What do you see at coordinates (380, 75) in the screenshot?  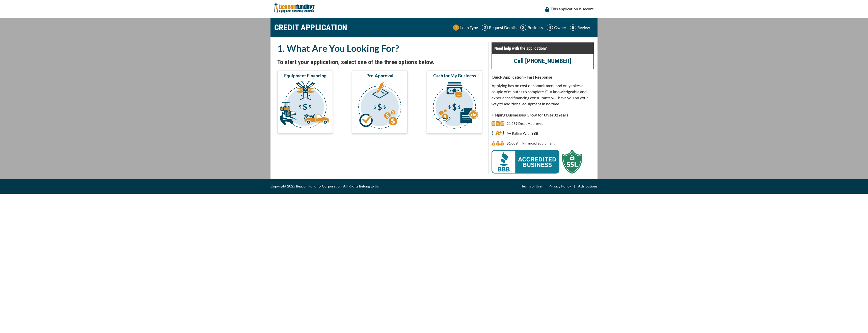 I see `span: Pre-Approval` at bounding box center [380, 75].